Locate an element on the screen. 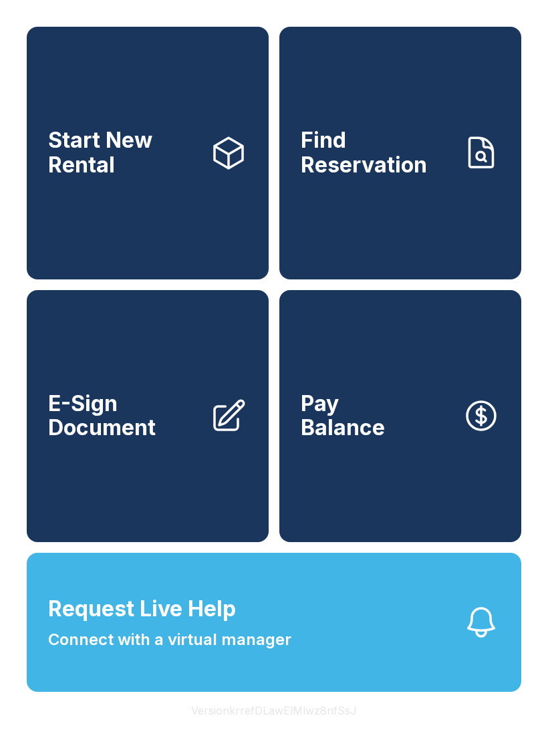  span: Request Live Help is located at coordinates (142, 609).